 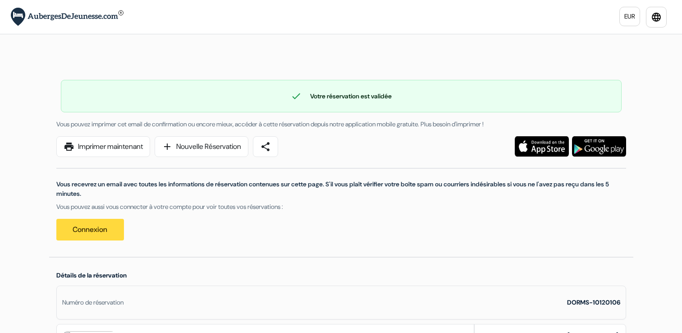 I want to click on img: AubergesDeJeunesse.com, so click(x=67, y=17).